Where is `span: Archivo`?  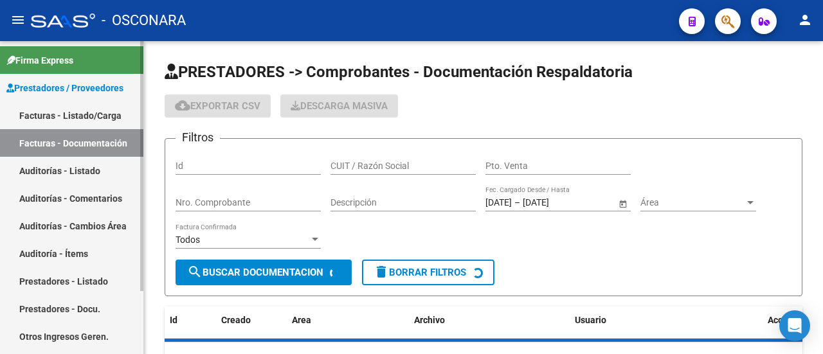
span: Archivo is located at coordinates (429, 320).